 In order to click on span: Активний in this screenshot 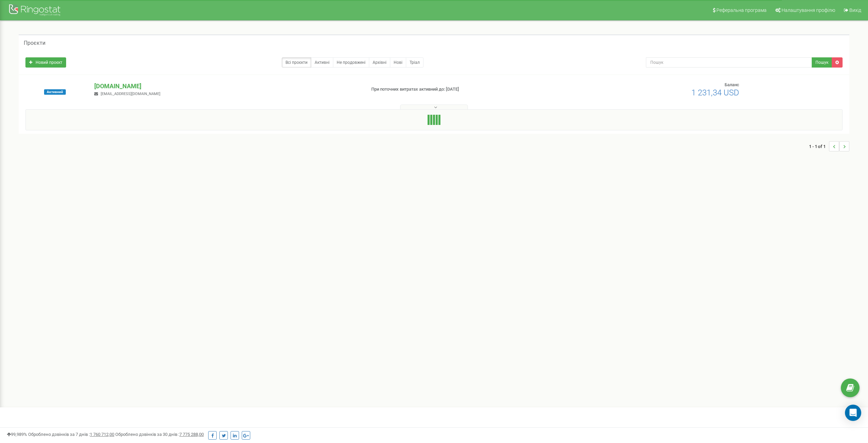, I will do `click(55, 92)`.